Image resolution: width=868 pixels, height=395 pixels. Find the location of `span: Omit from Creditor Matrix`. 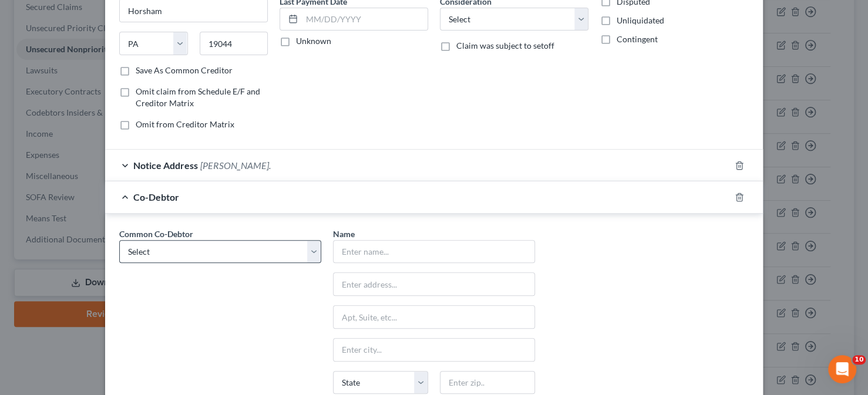

span: Omit from Creditor Matrix is located at coordinates (185, 124).